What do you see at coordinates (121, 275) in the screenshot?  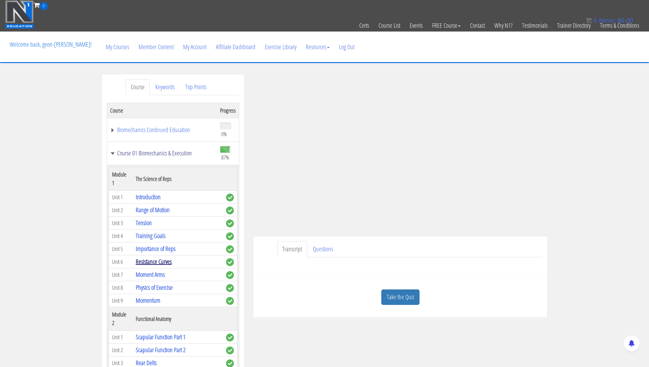 I see `td: Unit 7` at bounding box center [121, 275].